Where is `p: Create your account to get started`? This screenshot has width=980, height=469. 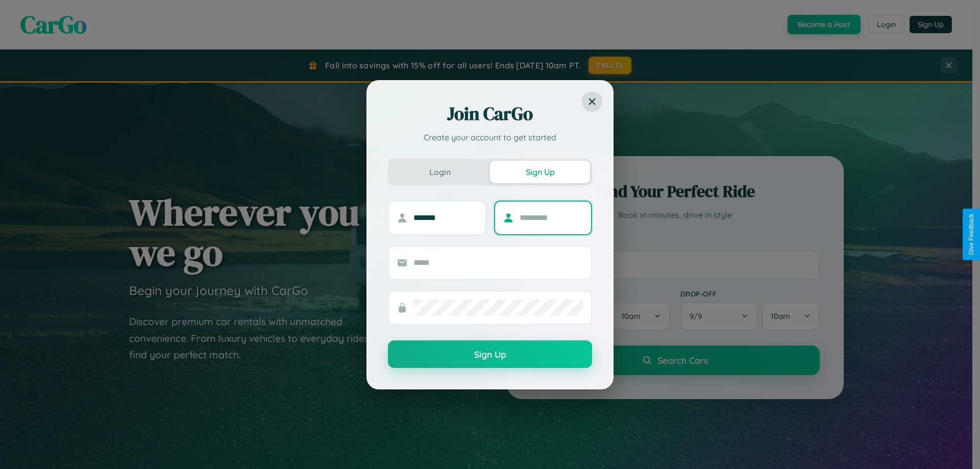 p: Create your account to get started is located at coordinates (490, 138).